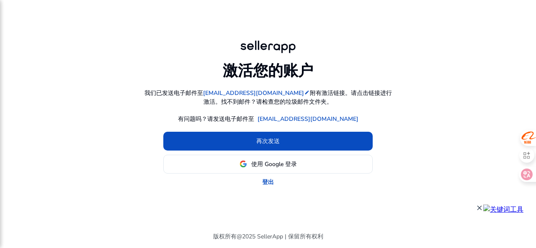 This screenshot has height=248, width=536. I want to click on mat-icon: edit, so click(307, 93).